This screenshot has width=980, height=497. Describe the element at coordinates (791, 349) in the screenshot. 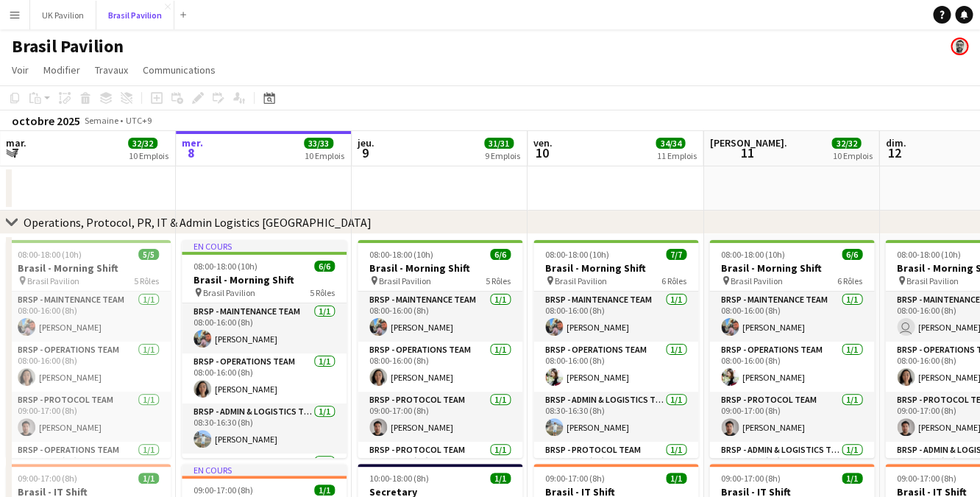

I see `app-job-card: 08:00-18:00 (10h)6/6Brasil - Morning Shift Brasil Pavilion6 RôlesBRSP - Maintenance Team1/108:00-...` at that location.